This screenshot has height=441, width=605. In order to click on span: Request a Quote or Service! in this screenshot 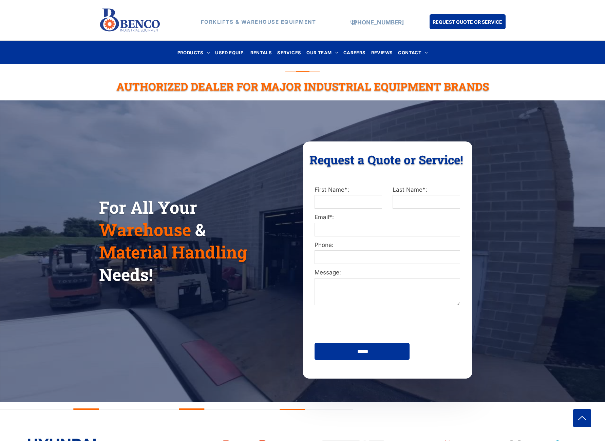, I will do `click(386, 160)`.